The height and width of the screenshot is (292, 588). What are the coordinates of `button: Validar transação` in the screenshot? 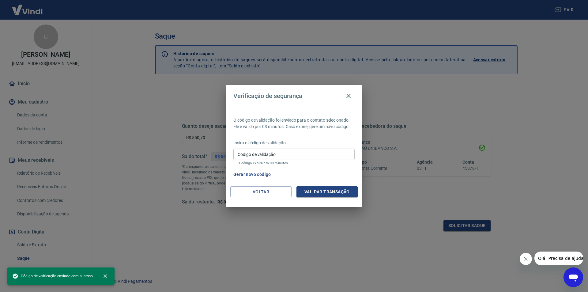 It's located at (327, 192).